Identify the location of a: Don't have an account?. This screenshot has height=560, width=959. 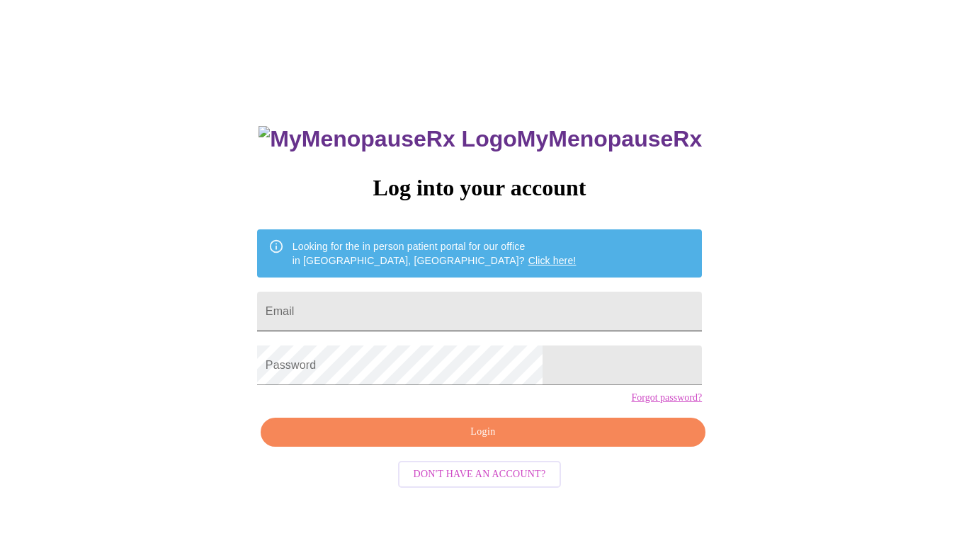
(480, 473).